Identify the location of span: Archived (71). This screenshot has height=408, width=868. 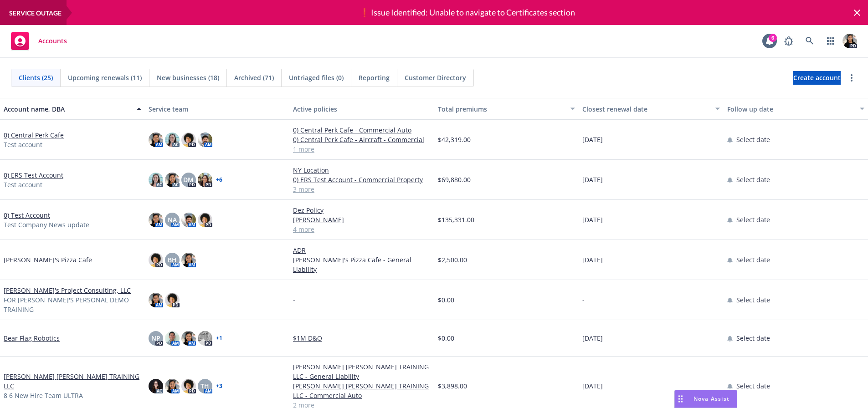
(254, 78).